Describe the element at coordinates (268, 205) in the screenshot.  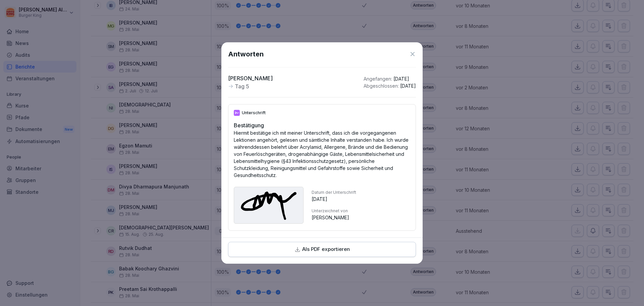
I see `img: q60basxv2axkh2zlobq635vx.svg` at that location.